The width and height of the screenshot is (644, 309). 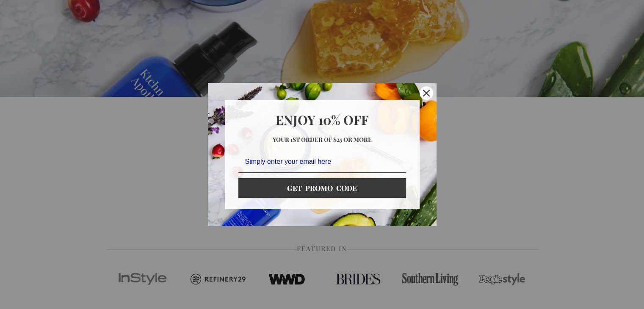 What do you see at coordinates (323, 120) in the screenshot?
I see `strong: Enjoy 10% OFF` at bounding box center [323, 120].